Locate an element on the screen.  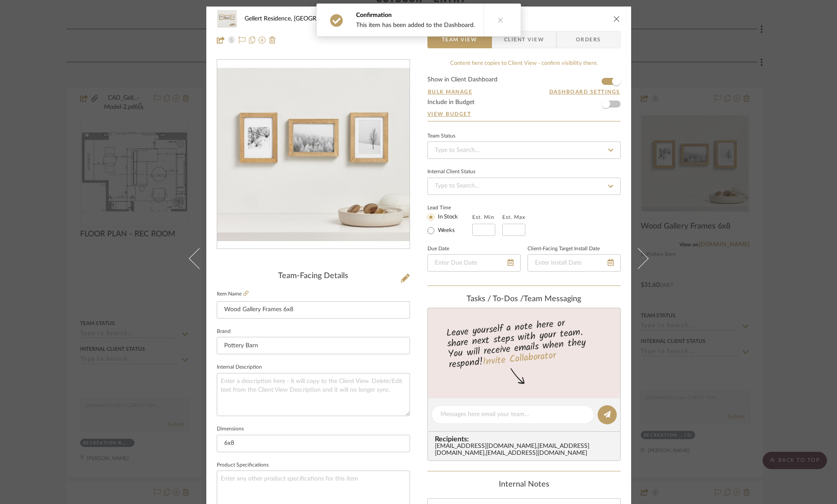
input: Enter the dimensions of this item is located at coordinates (313, 443).